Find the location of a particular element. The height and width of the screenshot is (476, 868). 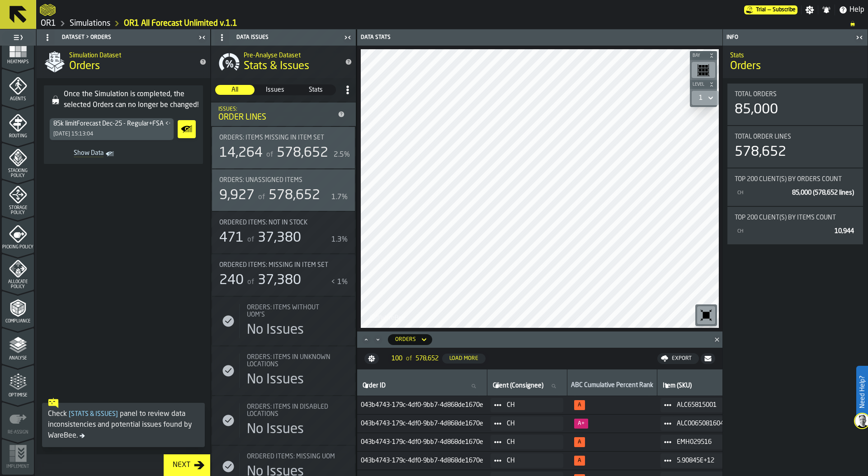

div: title-Stats & Issues is located at coordinates (284, 62).